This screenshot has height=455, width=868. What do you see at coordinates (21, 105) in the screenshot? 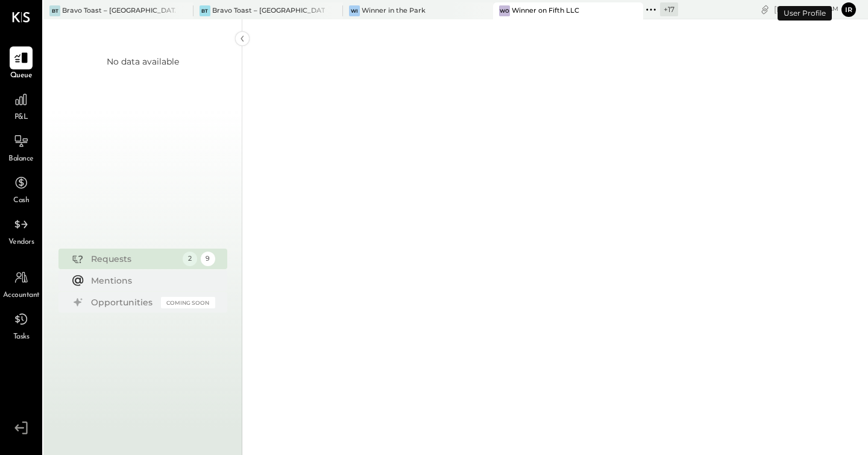
I see `a: P&L` at bounding box center [21, 105].